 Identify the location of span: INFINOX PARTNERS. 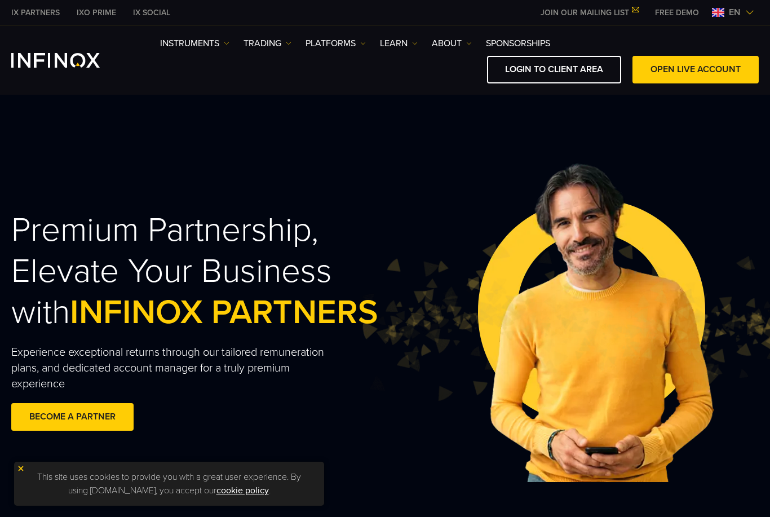
(224, 312).